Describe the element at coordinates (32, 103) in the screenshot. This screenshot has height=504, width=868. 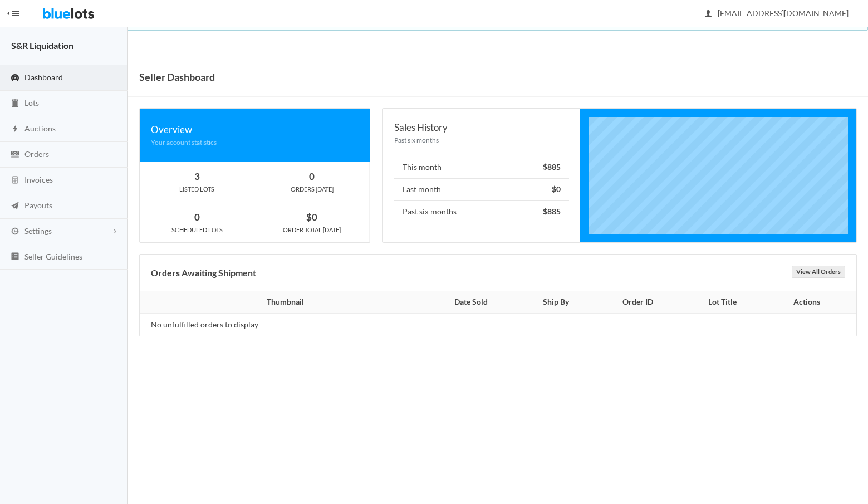
I see `span: Lots` at that location.